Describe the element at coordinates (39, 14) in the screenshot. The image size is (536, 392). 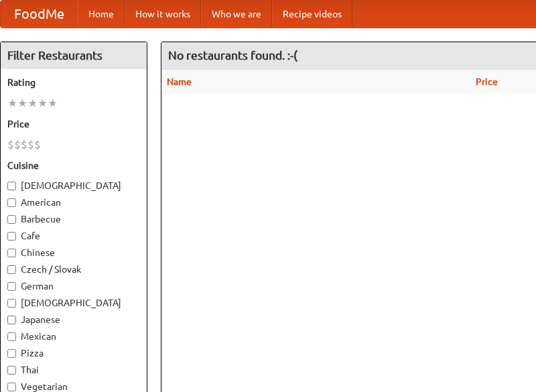
I see `a: FoodMe` at that location.